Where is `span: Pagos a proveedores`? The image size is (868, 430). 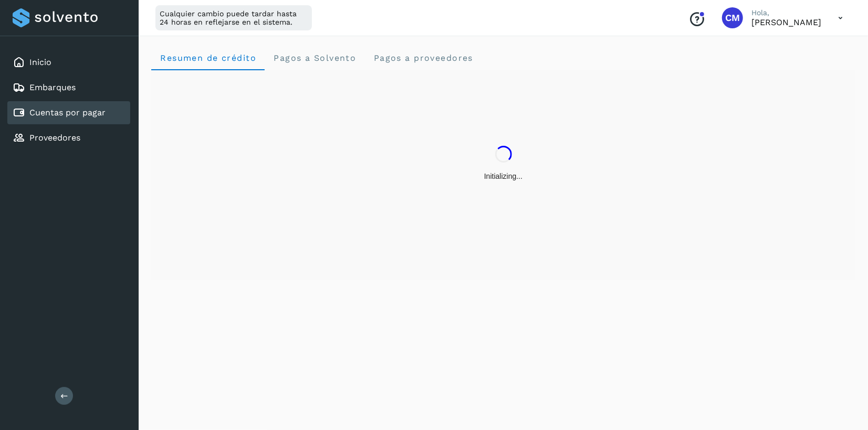
span: Pagos a proveedores is located at coordinates (423, 58).